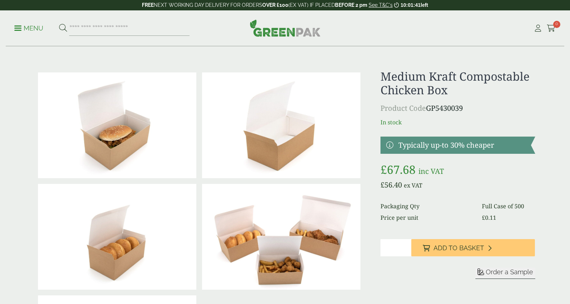 Image resolution: width=570 pixels, height=304 pixels. I want to click on span: 0, so click(557, 24).